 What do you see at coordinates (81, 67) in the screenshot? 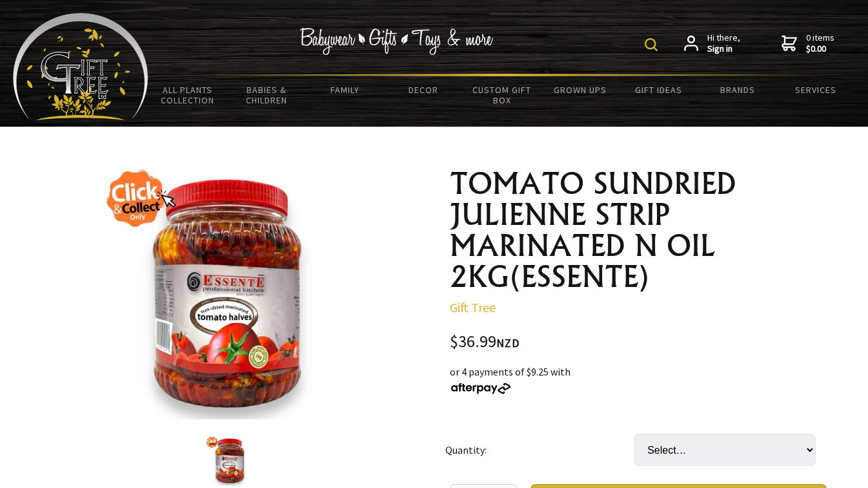
I see `img: Babyware - Gifts - Toys and more...` at bounding box center [81, 67].